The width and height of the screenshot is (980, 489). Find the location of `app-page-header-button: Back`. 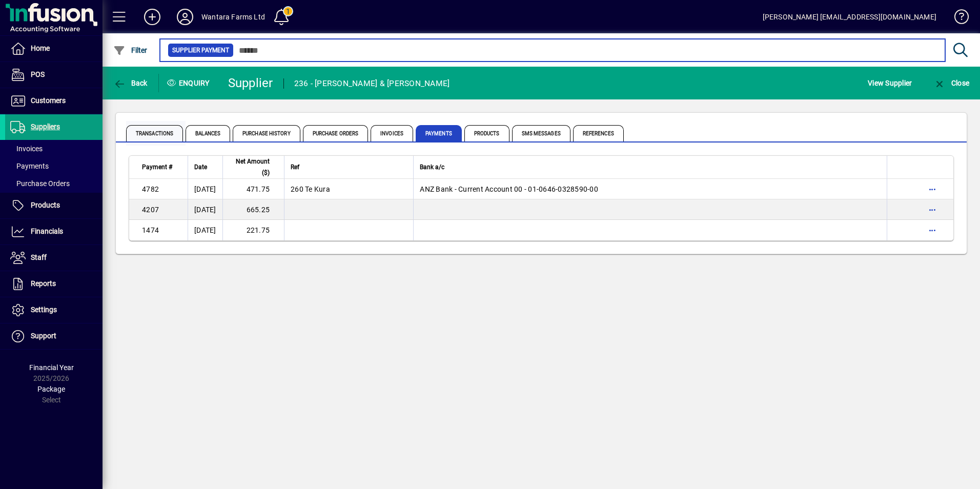

app-page-header-button: Back is located at coordinates (131, 83).